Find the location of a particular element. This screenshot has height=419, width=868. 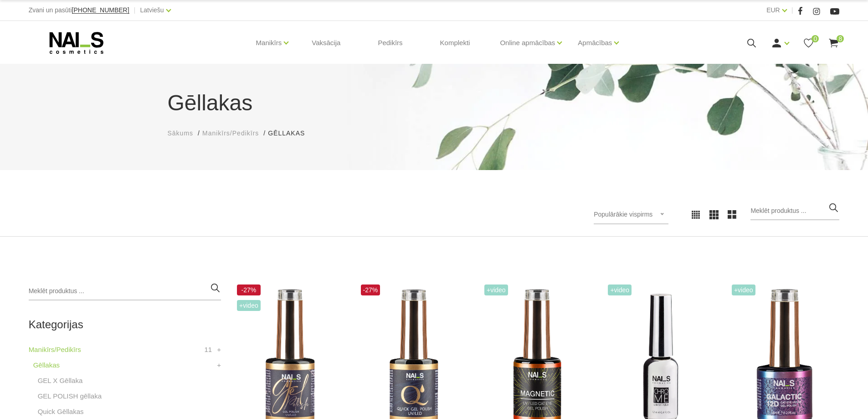

a: Apmācības is located at coordinates (595, 43).